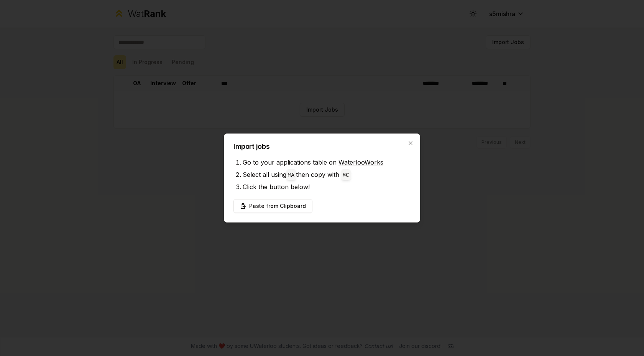  Describe the element at coordinates (327, 187) in the screenshot. I see `li: Click the button below!` at that location.